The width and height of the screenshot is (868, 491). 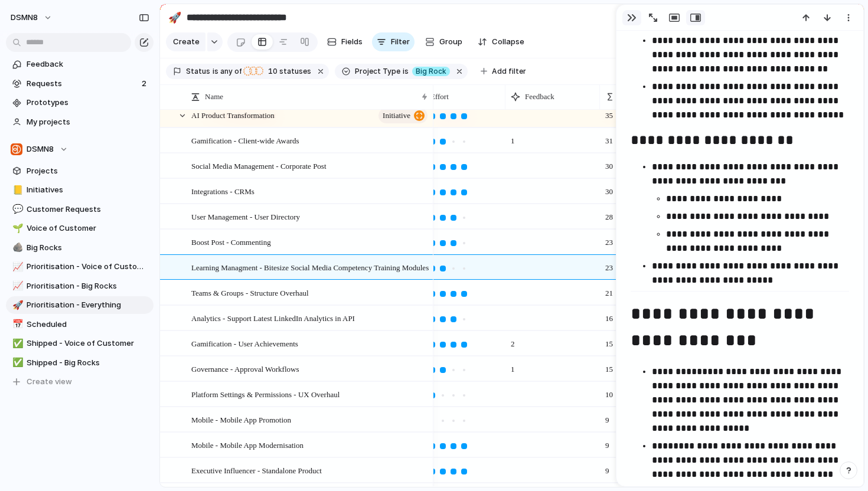 What do you see at coordinates (244, 342) in the screenshot?
I see `span: Gamification - User Achievements` at bounding box center [244, 342].